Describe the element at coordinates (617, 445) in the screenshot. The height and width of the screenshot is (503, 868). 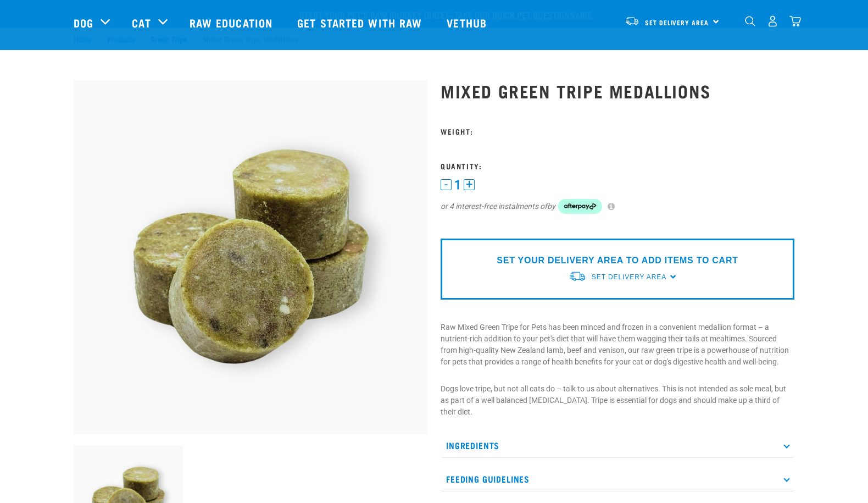
I see `p: Ingredients` at that location.